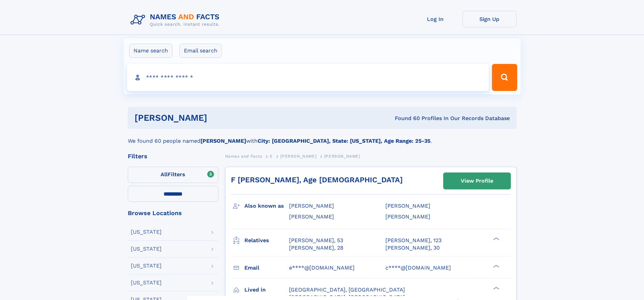 This screenshot has height=300, width=644. Describe the element at coordinates (244, 156) in the screenshot. I see `a: Names and Facts` at that location.